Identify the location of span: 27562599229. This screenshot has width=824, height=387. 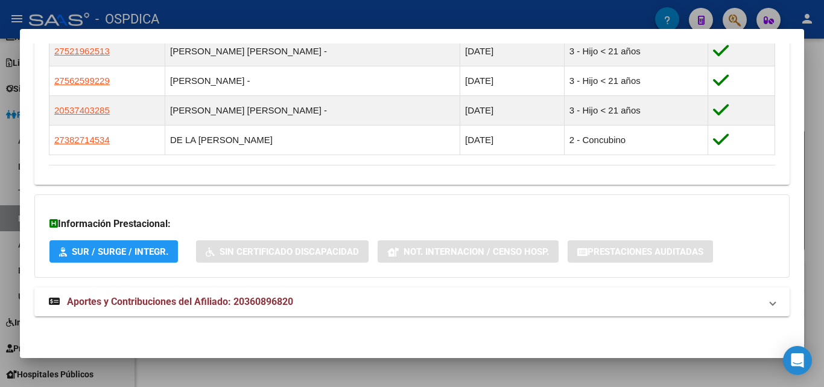
(82, 80).